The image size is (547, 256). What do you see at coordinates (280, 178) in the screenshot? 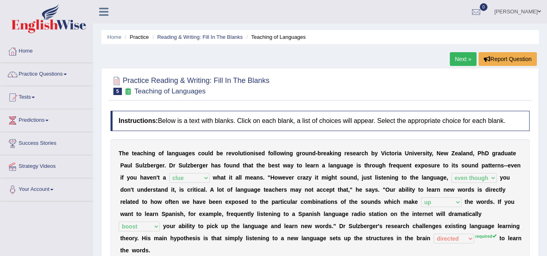
I see `b: w` at bounding box center [280, 178].